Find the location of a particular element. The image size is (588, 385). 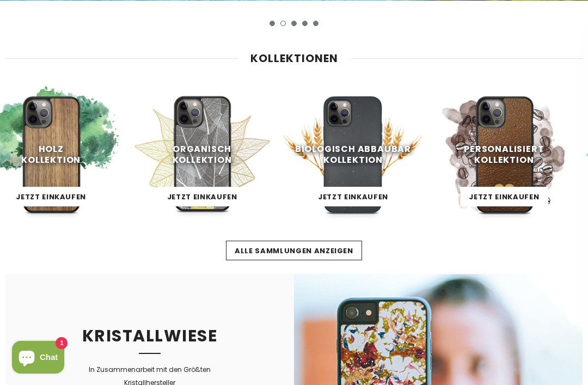

span: Alle Sammlungen anzeigen is located at coordinates (294, 251).